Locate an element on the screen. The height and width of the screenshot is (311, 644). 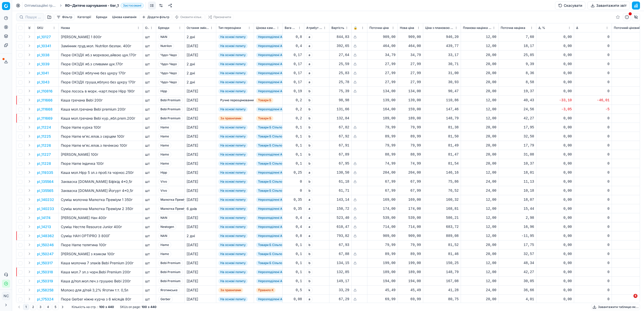
p: pl_1043 is located at coordinates (43, 82).